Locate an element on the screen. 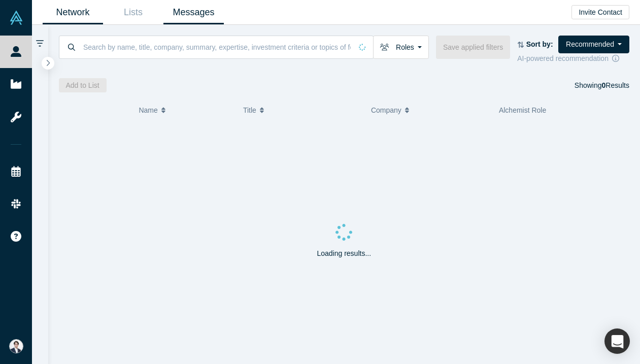  span: Company is located at coordinates (386, 110).